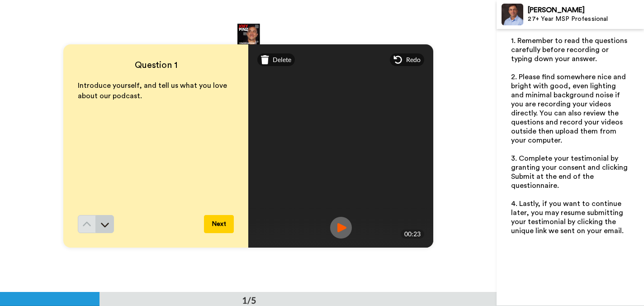 This screenshot has width=644, height=306. What do you see at coordinates (282, 60) in the screenshot?
I see `span: Delete` at bounding box center [282, 60].